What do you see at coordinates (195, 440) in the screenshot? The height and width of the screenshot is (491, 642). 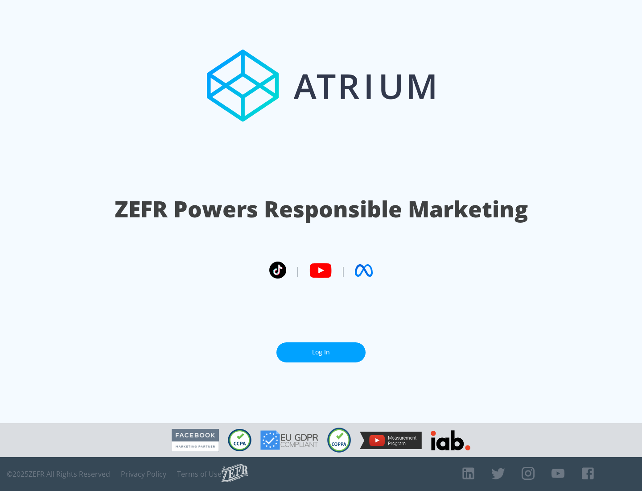 I see `img: Facebook Marketing Partner` at bounding box center [195, 440].